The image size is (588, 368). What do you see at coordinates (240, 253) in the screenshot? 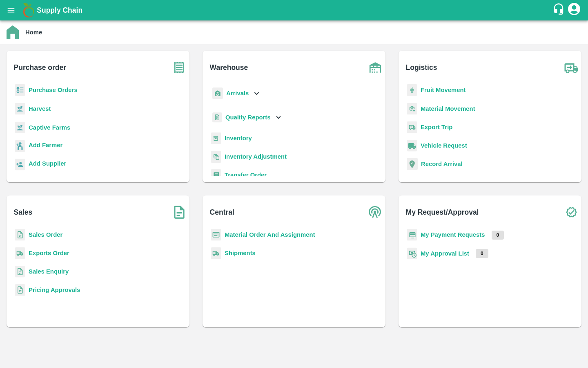
I see `b: Shipments` at bounding box center [240, 253].